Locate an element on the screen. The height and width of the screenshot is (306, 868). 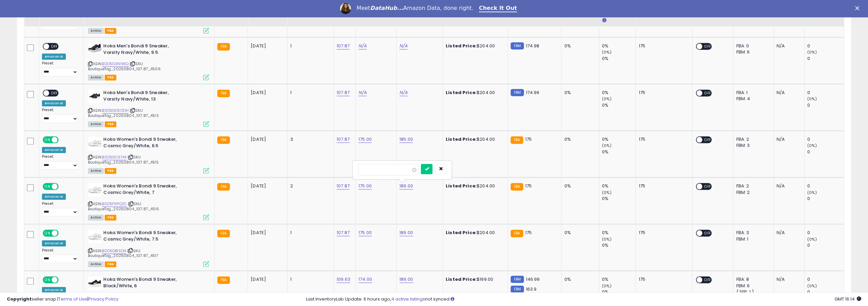
b: Hoka Women's Bondi 9 Sneaker, Cosmic Grey/White, 6.5 is located at coordinates (145, 143).